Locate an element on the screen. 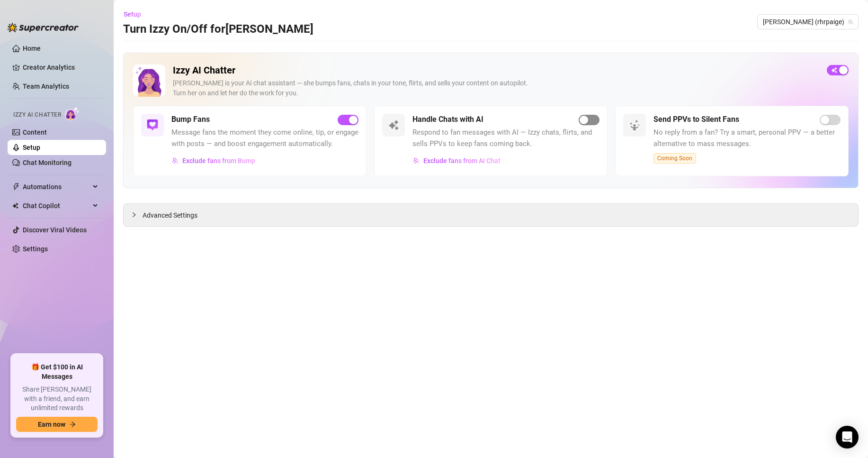 The width and height of the screenshot is (868, 458). a: Content is located at coordinates (35, 132).